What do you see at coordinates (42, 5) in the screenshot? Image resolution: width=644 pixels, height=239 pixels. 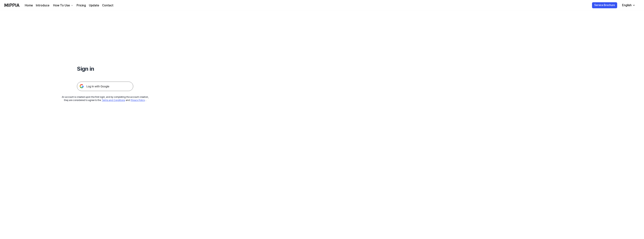 I see `a: Introduce` at bounding box center [42, 5].